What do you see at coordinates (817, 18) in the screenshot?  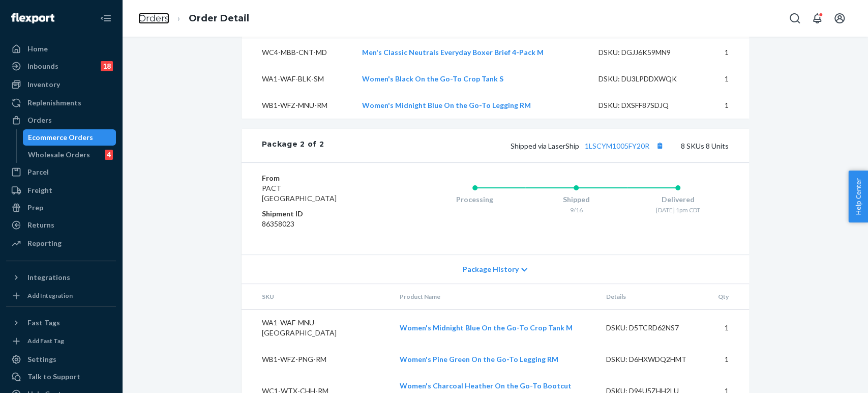 I see `button: Open notifications` at bounding box center [817, 18].